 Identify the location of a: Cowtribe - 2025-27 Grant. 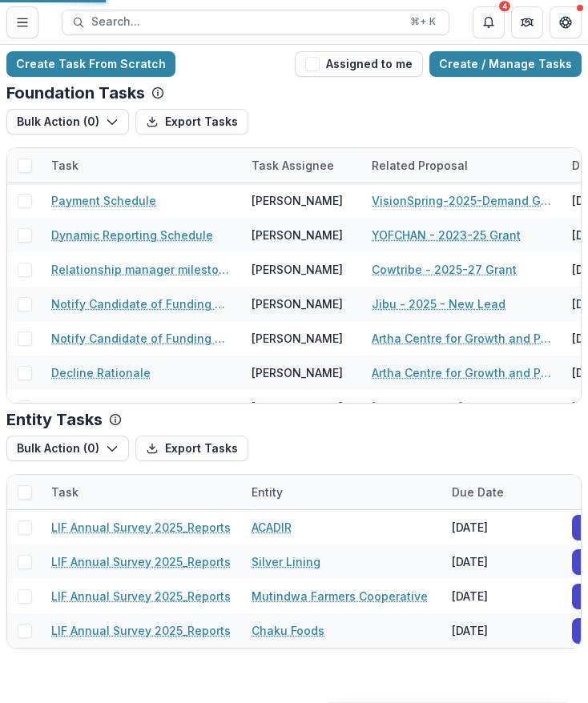
(444, 269).